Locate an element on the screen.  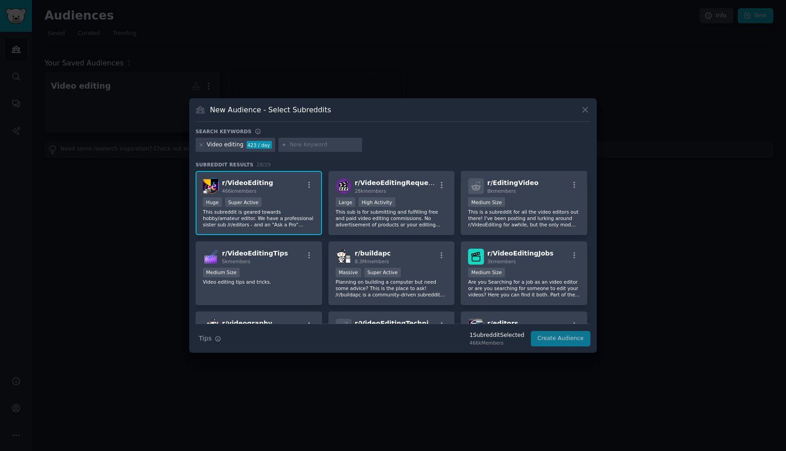
div: High Activity is located at coordinates (377, 202).